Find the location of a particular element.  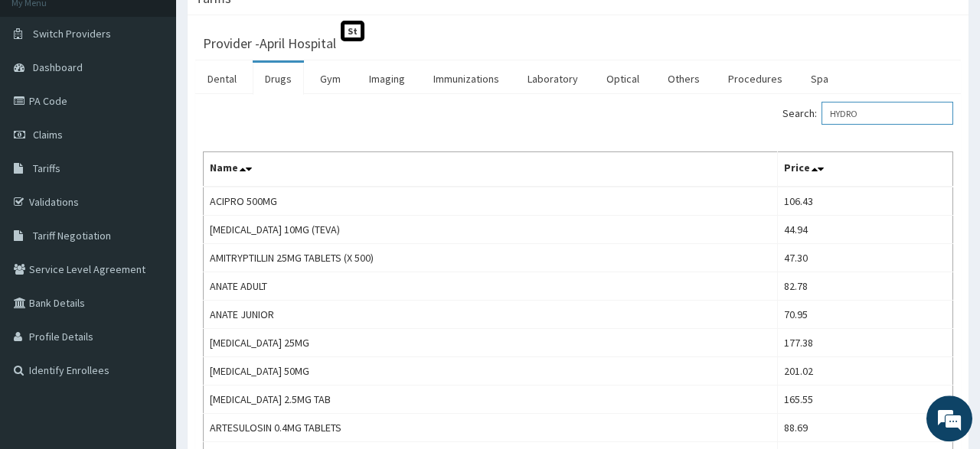

img: d_794563401_company_1708531726252_794563401 is located at coordinates (45, 96).